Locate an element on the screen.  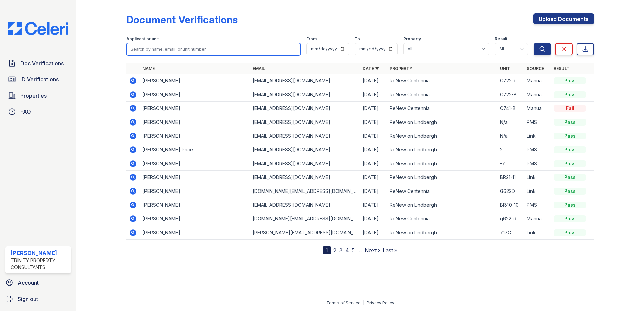
a: FAQ is located at coordinates (38, 112).